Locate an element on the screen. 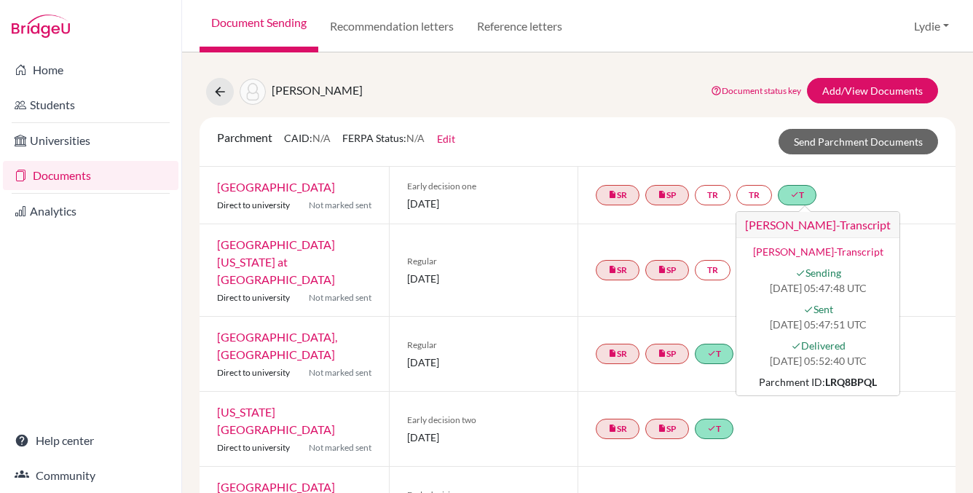 The height and width of the screenshot is (493, 973). span: CAID: is located at coordinates (307, 138).